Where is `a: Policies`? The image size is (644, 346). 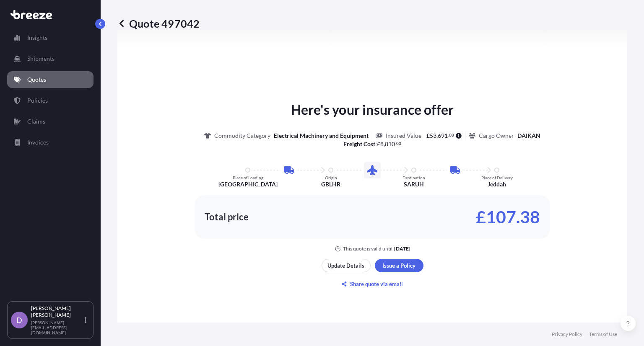
a: Policies is located at coordinates (50, 101).